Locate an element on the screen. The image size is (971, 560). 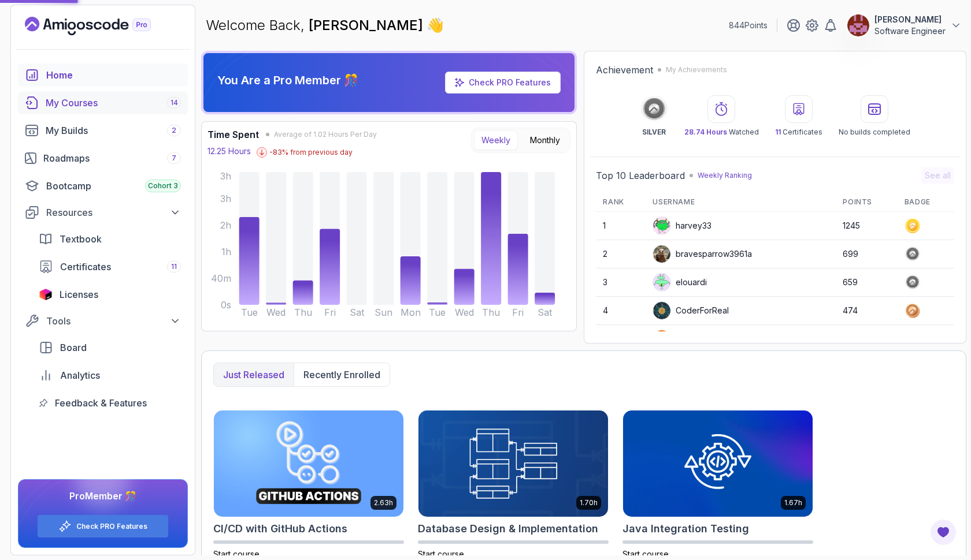
button: Resources is located at coordinates (103, 213).